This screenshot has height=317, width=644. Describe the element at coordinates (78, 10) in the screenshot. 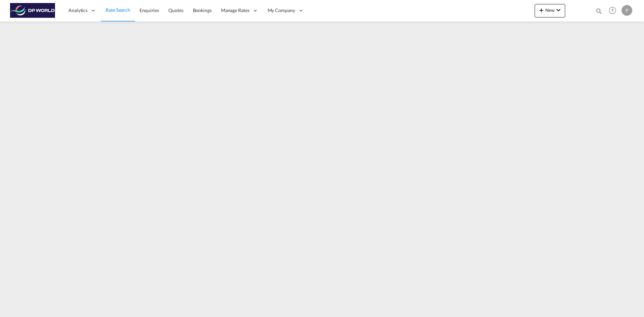

I see `span: Analytics` at that location.